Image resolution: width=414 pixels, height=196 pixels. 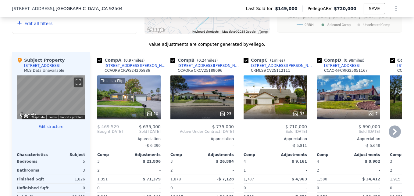 What do you see at coordinates (38, 117) in the screenshot?
I see `button: Map Data` at bounding box center [38, 117].